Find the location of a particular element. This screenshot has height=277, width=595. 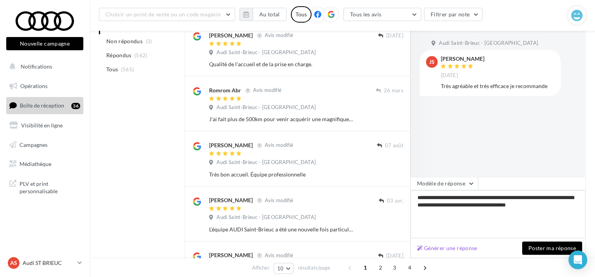

div: Tous is located at coordinates (301, 14).